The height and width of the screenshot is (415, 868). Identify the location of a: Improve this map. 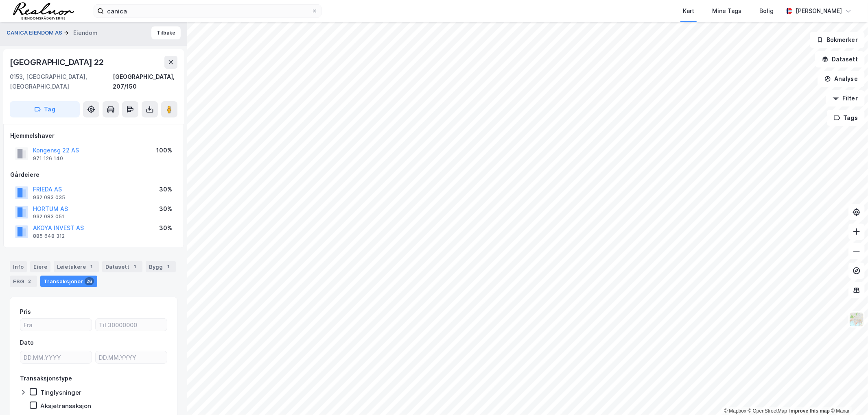
(810, 411).